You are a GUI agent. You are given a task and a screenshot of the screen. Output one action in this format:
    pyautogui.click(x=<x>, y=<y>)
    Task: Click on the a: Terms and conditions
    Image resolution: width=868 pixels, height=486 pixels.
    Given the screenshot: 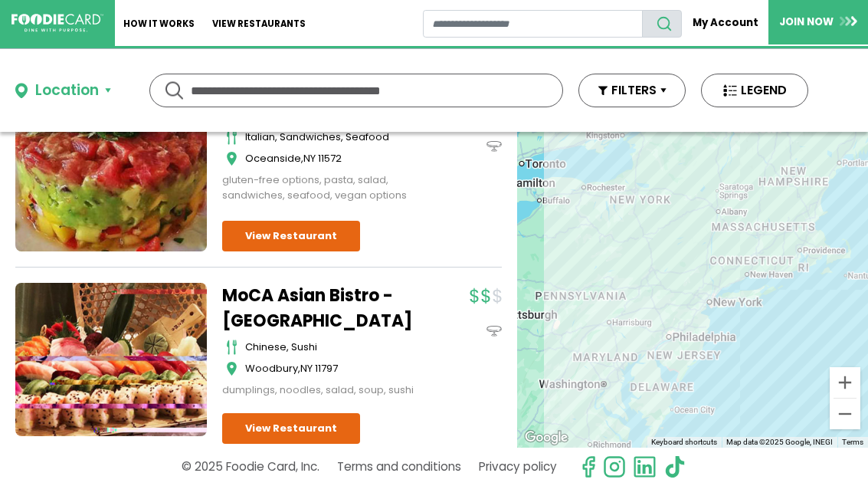 What is the action you would take?
    pyautogui.click(x=399, y=466)
    